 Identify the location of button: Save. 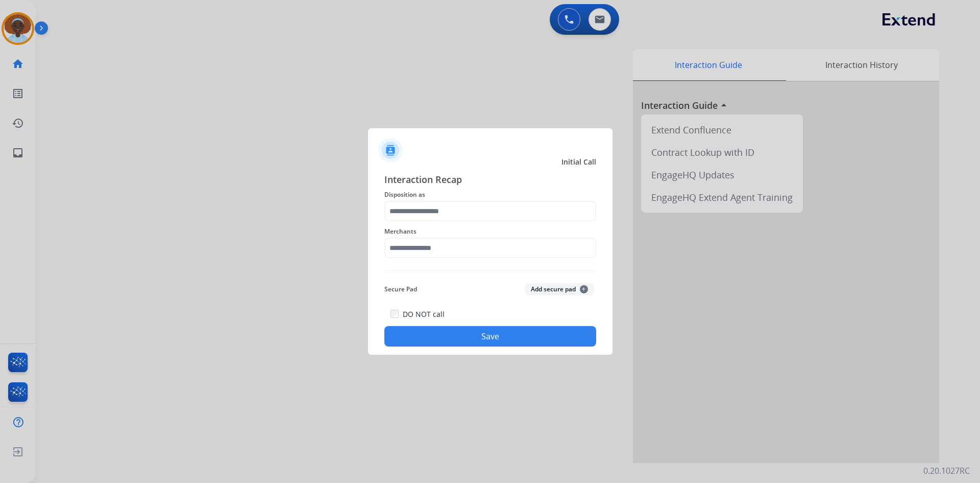
(490, 336).